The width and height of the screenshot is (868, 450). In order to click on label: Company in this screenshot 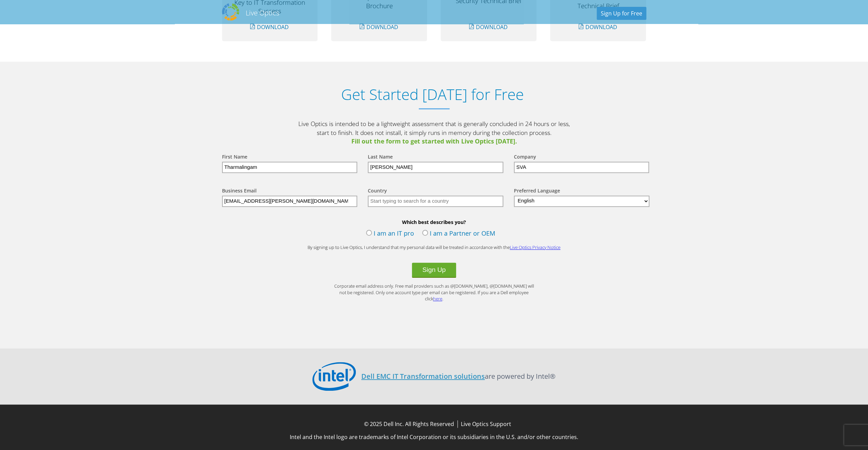, I will do `click(525, 158)`.